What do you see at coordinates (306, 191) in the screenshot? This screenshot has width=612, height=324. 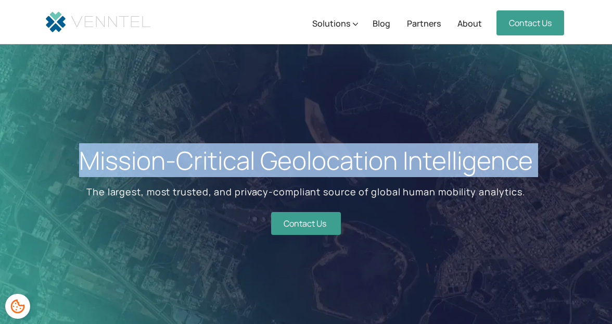 I see `p: The largest, most trusted, and privacy-compliant source of global human mobility analytics.` at bounding box center [306, 191].